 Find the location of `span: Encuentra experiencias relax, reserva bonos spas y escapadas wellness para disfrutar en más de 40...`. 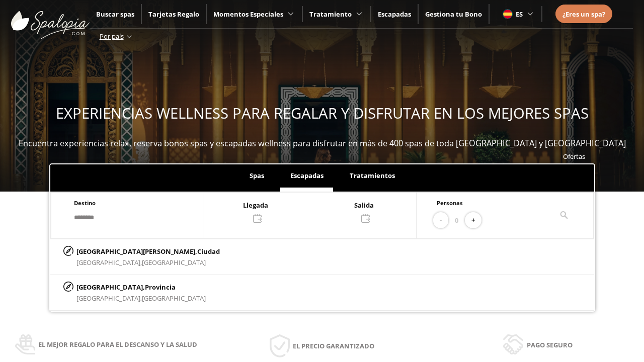

span: Encuentra experiencias relax, reserva bonos spas y escapadas wellness para disfrutar en más de 40... is located at coordinates (322, 144).